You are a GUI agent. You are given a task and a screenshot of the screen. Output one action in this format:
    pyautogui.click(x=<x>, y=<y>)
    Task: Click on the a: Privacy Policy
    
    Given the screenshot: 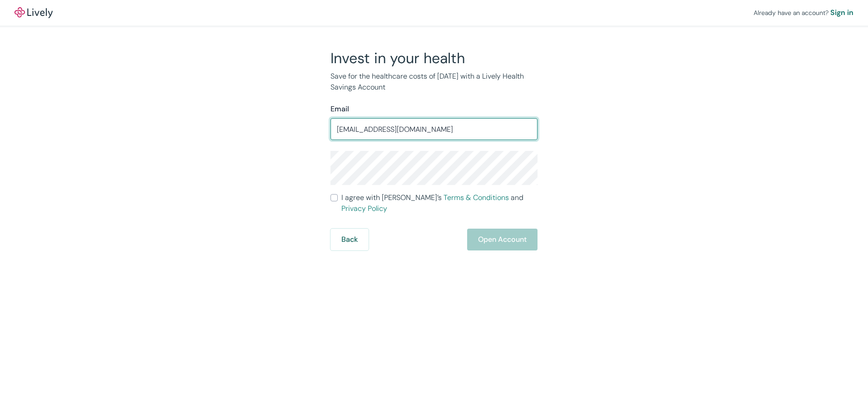 What is the action you would take?
    pyautogui.click(x=364, y=208)
    